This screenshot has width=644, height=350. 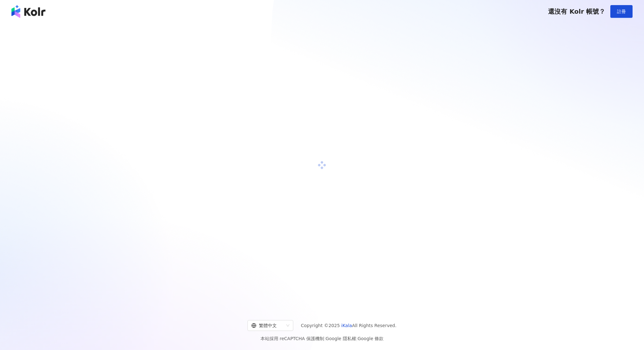 What do you see at coordinates (370, 339) in the screenshot?
I see `a: Google 條款` at bounding box center [370, 339].